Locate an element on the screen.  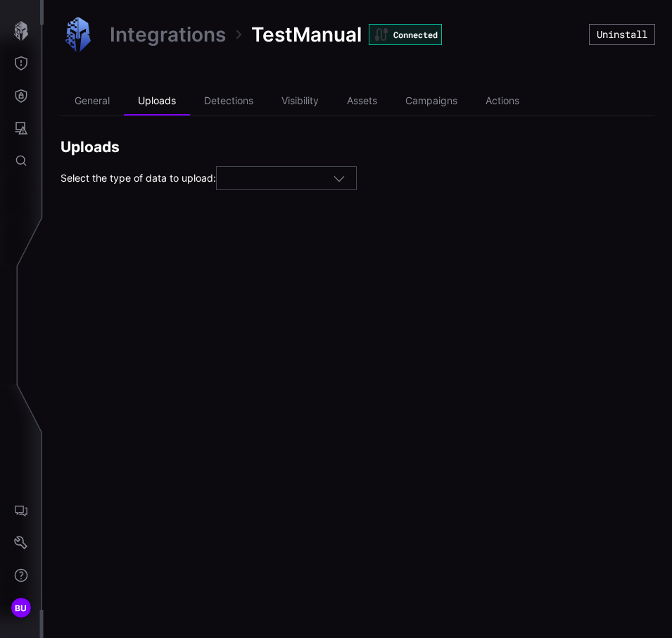
a: Integrations is located at coordinates (167, 34).